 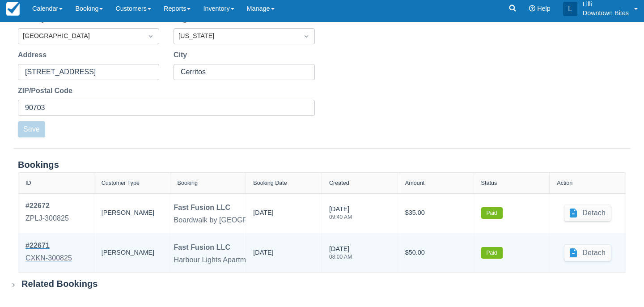 What do you see at coordinates (47, 219) in the screenshot?
I see `div: ZPLJ-300825` at bounding box center [47, 219].